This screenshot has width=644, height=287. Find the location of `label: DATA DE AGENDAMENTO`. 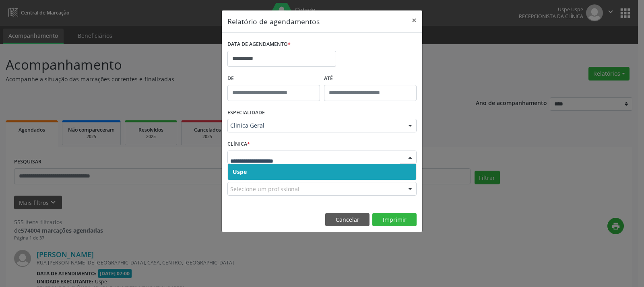

label: DATA DE AGENDAMENTO is located at coordinates (259, 44).